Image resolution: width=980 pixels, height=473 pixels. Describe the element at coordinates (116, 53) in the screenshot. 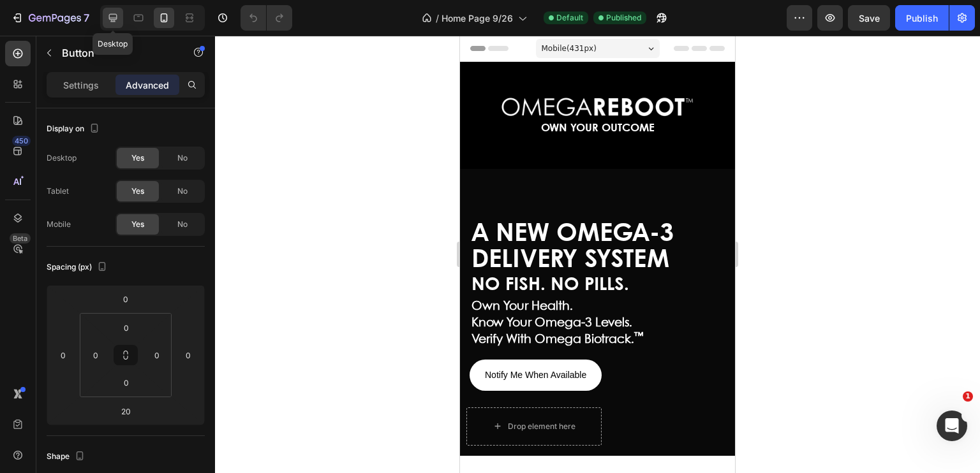

I see `p: Button` at that location.